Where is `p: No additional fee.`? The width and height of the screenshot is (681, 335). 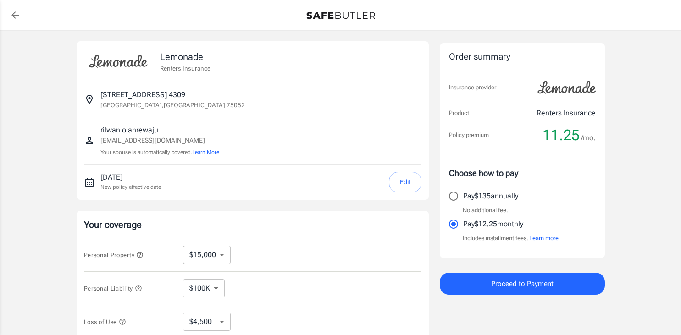
p: No additional fee. is located at coordinates (485, 210).